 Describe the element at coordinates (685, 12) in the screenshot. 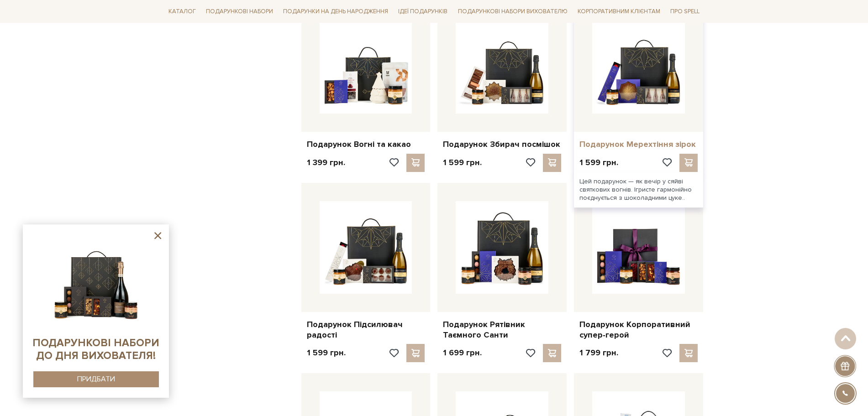

I see `a: Про Spell` at that location.